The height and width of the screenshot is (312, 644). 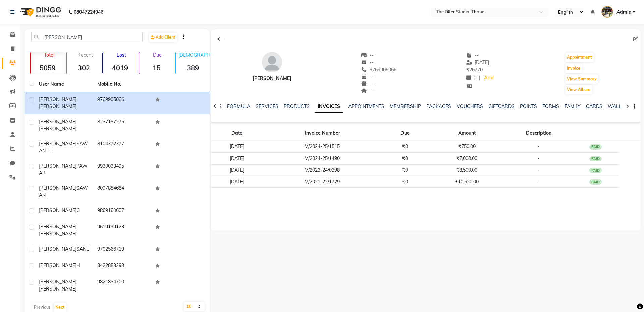 What do you see at coordinates (471, 77) in the screenshot?
I see `span: 0` at bounding box center [471, 77].